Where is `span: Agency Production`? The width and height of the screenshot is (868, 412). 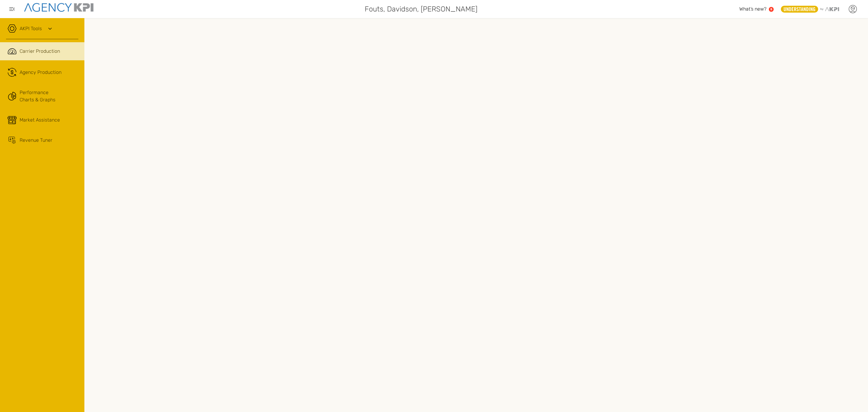 span: Agency Production is located at coordinates (40, 72).